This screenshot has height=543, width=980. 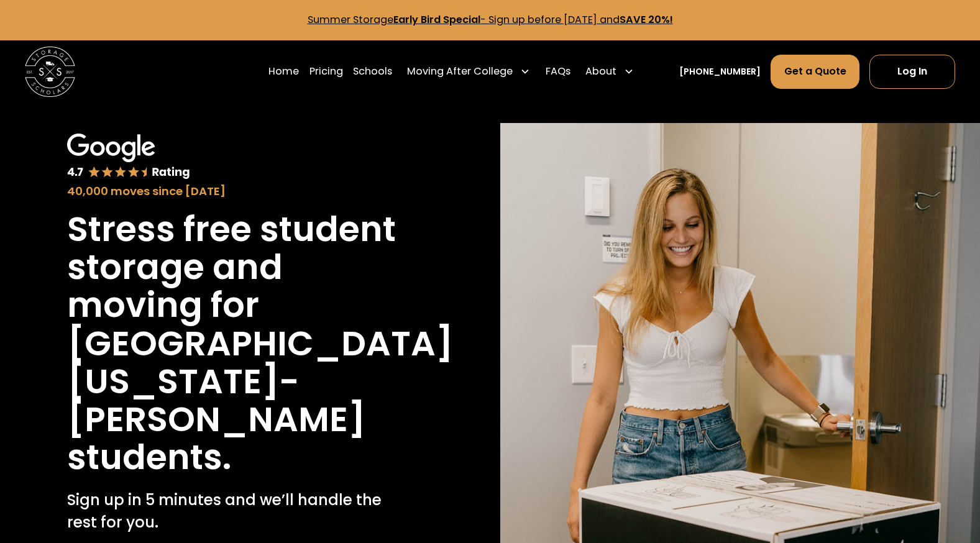 What do you see at coordinates (460, 71) in the screenshot?
I see `div: Moving After College` at bounding box center [460, 71].